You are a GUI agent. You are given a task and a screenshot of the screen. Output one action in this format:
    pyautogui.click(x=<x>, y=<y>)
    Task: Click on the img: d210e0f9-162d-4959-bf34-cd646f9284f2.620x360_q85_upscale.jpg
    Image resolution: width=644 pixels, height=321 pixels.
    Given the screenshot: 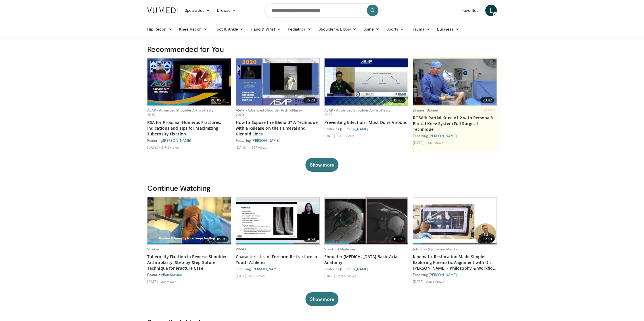 What is the action you would take?
    pyautogui.click(x=277, y=220)
    